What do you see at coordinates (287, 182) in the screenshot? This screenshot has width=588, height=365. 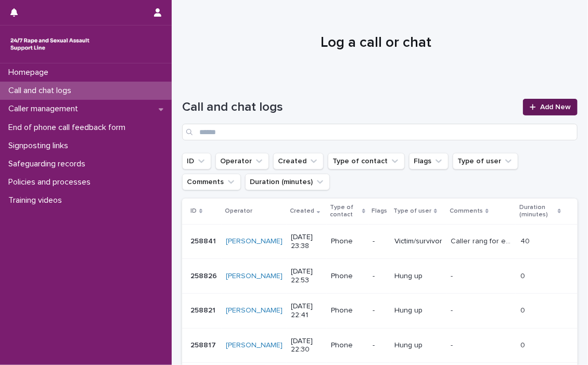 I see `button: Duration (minutes)` at bounding box center [287, 182].